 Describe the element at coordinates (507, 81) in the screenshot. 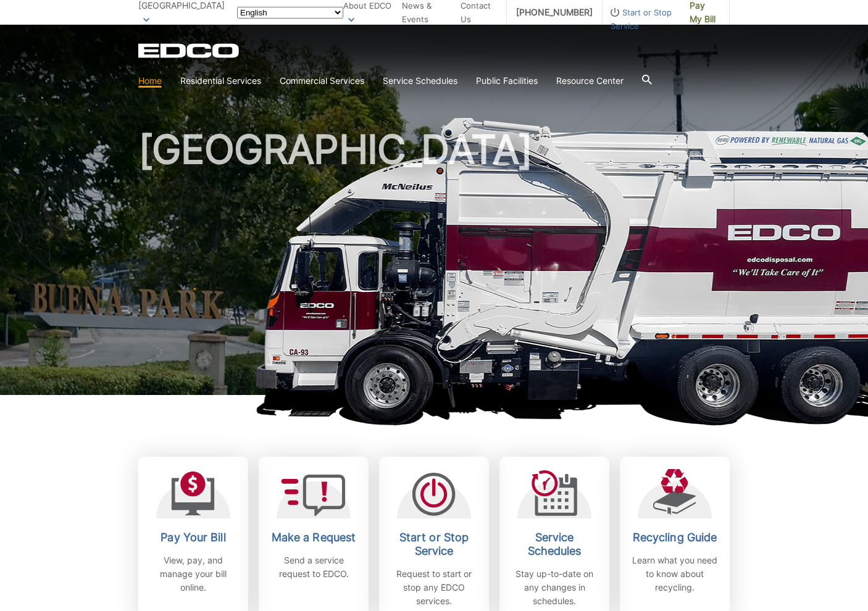

I see `a: Public Facilities` at that location.